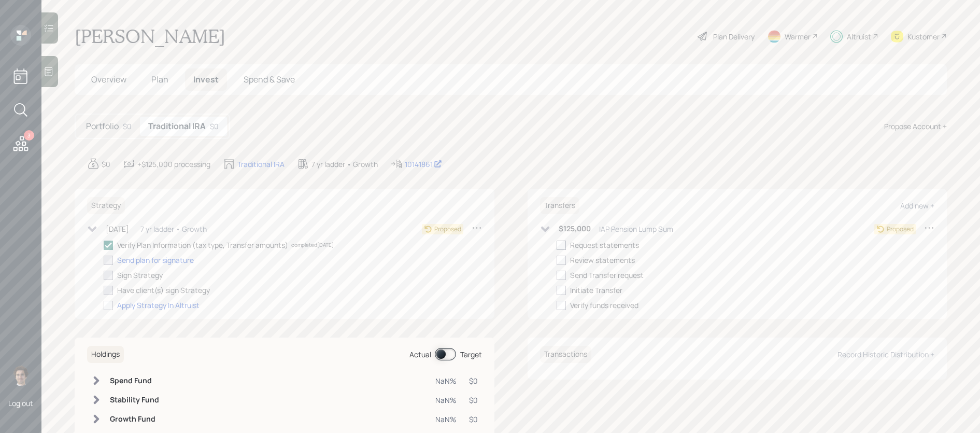 This screenshot has width=980, height=433. Describe the element at coordinates (603, 260) in the screenshot. I see `div: Review statements` at that location.